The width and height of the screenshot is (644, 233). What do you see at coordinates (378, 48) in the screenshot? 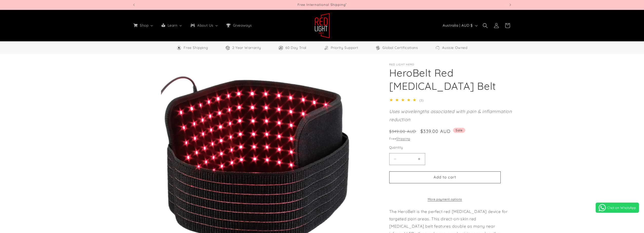
I see `img: Certifications Icon` at bounding box center [378, 48].